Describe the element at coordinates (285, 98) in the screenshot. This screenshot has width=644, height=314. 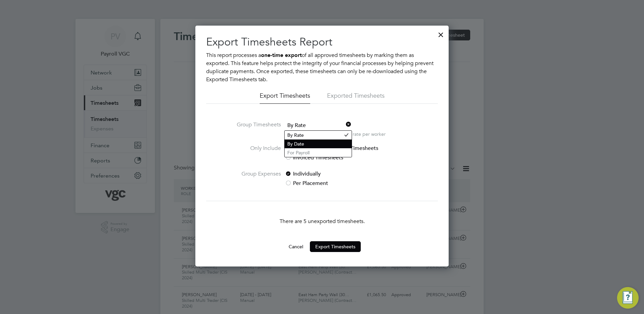
I see `li: Export Timesheets` at that location.